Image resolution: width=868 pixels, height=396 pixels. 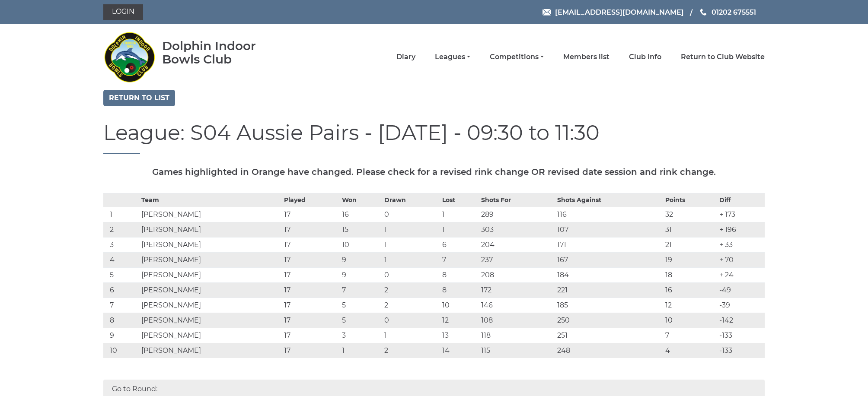 What do you see at coordinates (411, 200) in the screenshot?
I see `th: Drawn` at bounding box center [411, 200].